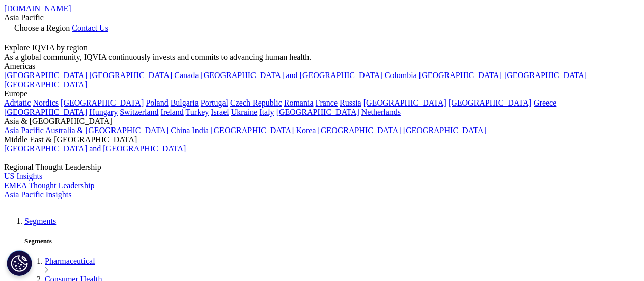 This screenshot has height=281, width=644. Describe the element at coordinates (321, 57) in the screenshot. I see `div: As a global community, IQVIA continuously invests and commits to advancing human health.` at that location.